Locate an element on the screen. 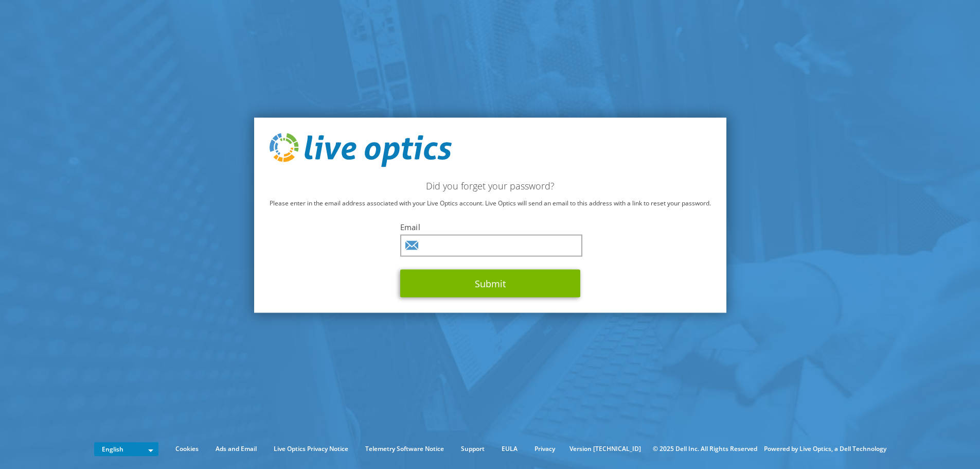  li: © 2025 Dell Inc. All Rights Reserved is located at coordinates (705, 449).